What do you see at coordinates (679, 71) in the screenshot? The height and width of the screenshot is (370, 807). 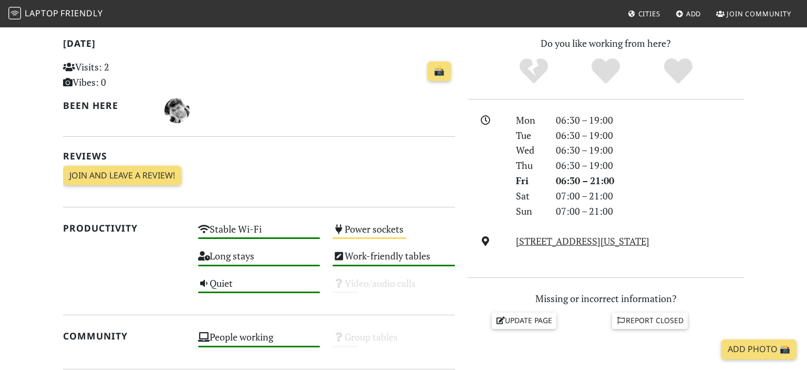 I see `div: Definitely!` at bounding box center [679, 71].